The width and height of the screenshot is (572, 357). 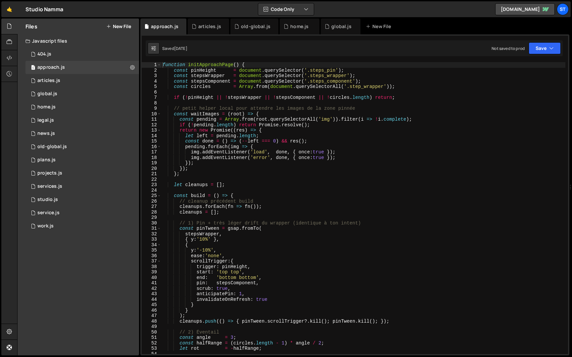 I want to click on div: 3, so click(x=151, y=76).